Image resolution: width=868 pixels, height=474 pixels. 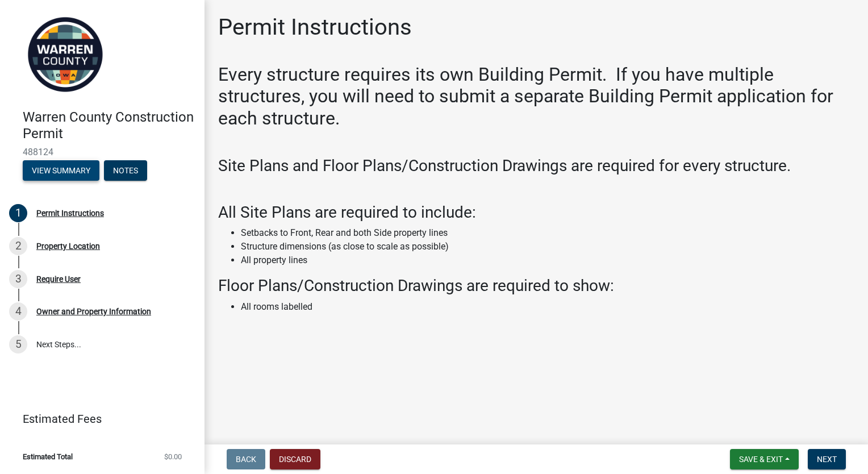 I want to click on button: View Summary, so click(x=61, y=171).